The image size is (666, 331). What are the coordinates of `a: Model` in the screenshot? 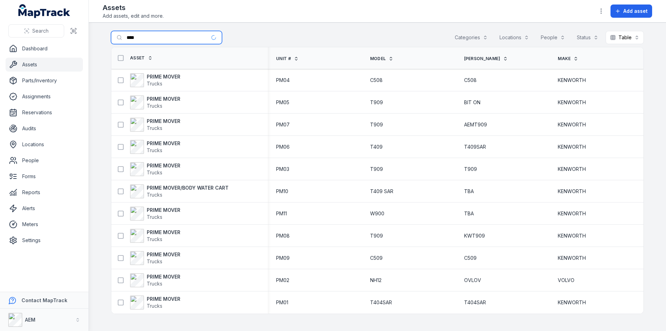 It's located at (382, 59).